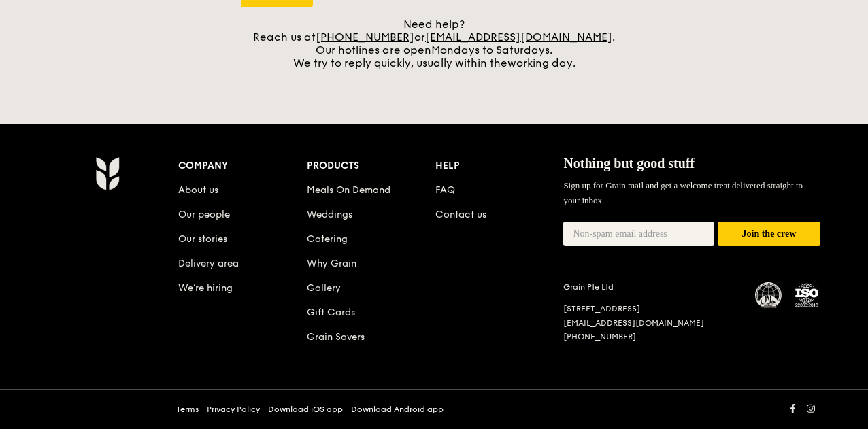 The image size is (868, 429). I want to click on div: Help, so click(500, 166).